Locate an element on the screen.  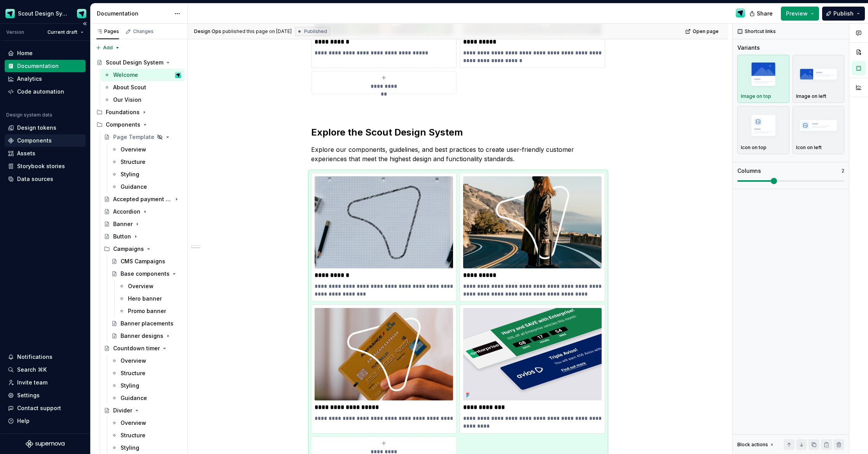
a: Open page is located at coordinates (702, 32).